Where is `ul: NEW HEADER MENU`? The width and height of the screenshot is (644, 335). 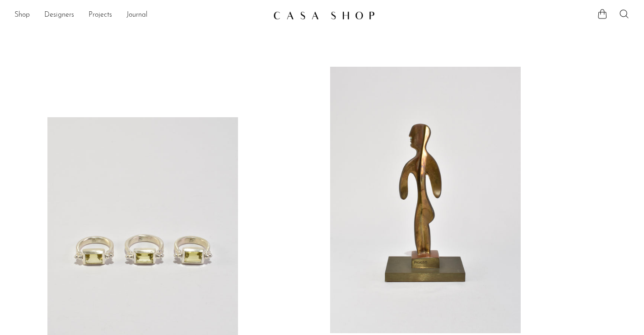 ul: NEW HEADER MENU is located at coordinates (140, 16).